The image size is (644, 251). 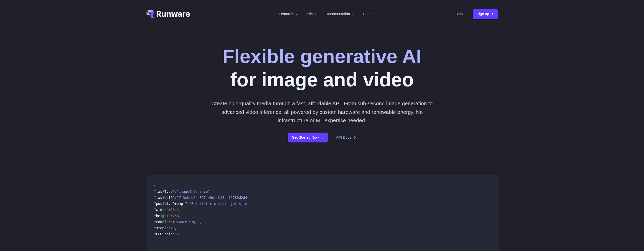 I want to click on p: Create high-quality media through a fast, affordable API. From sub-second image generation to adv..., so click(x=322, y=112).